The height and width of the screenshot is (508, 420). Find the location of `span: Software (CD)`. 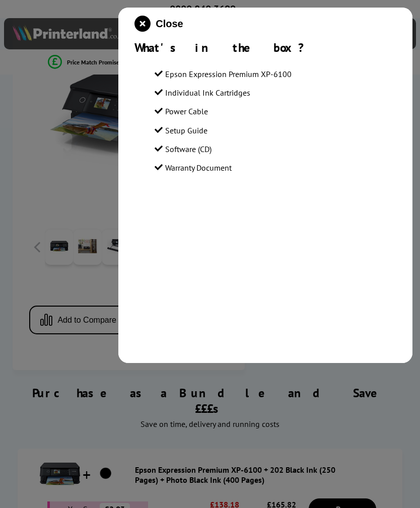

span: Software (CD) is located at coordinates (188, 149).